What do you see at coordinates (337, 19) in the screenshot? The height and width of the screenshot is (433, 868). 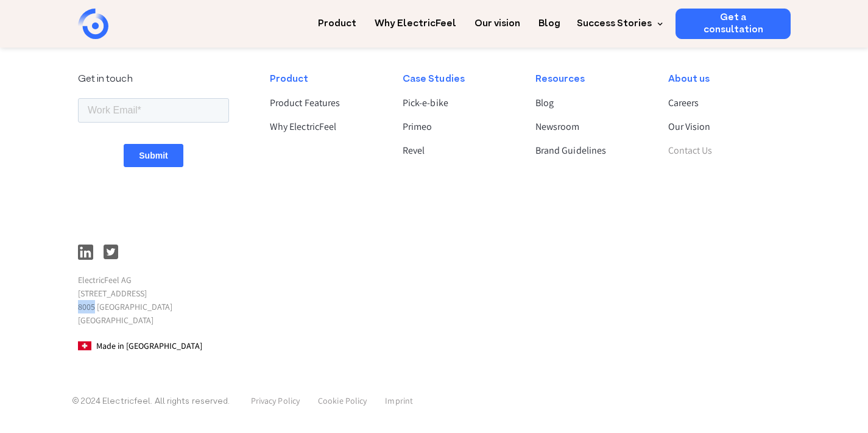 I see `a: Product` at bounding box center [337, 19].